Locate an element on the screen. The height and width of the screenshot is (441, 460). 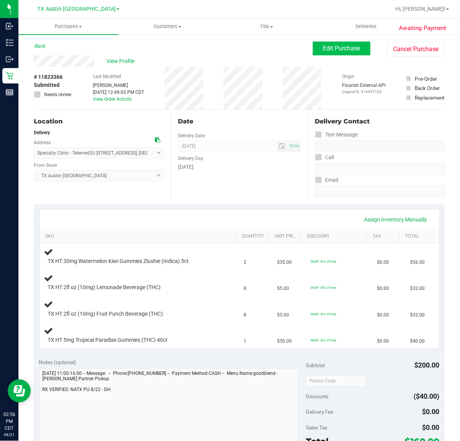
inline-svg: Outbound is located at coordinates (10, 59).